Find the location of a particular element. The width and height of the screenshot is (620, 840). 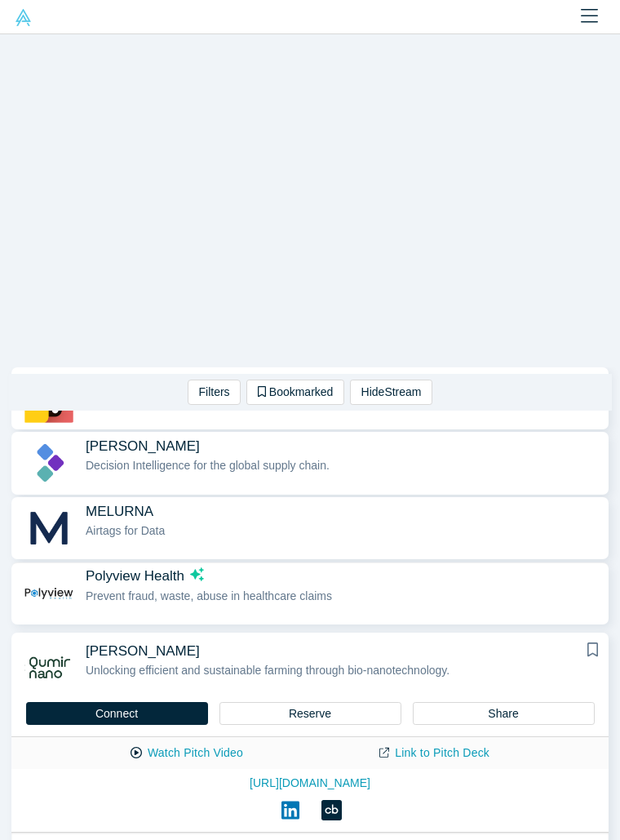

img: Alchemist Vault Logo is located at coordinates (23, 17).